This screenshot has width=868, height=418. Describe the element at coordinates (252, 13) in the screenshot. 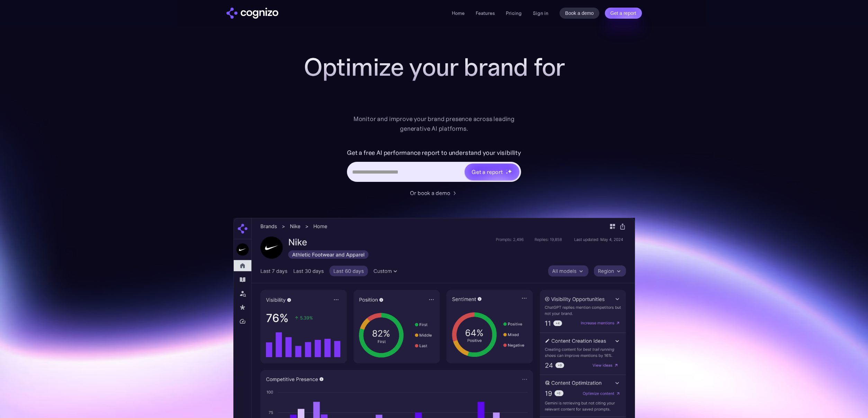

I see `img: cognizo logo` at that location.